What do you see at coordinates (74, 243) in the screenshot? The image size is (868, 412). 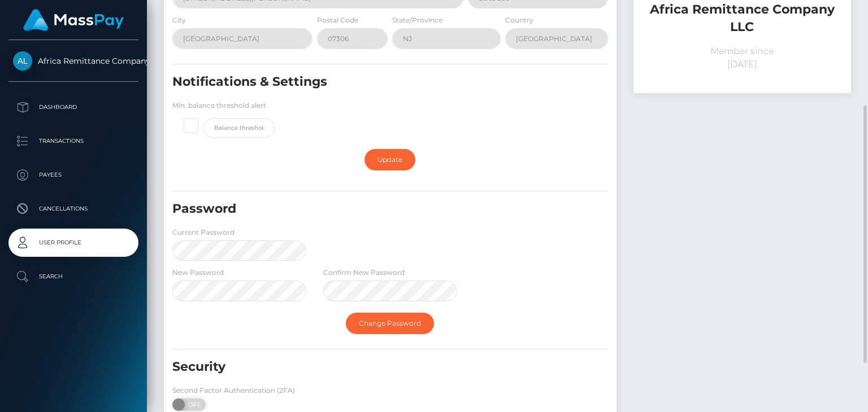 I see `p: User Profile` at bounding box center [74, 243].